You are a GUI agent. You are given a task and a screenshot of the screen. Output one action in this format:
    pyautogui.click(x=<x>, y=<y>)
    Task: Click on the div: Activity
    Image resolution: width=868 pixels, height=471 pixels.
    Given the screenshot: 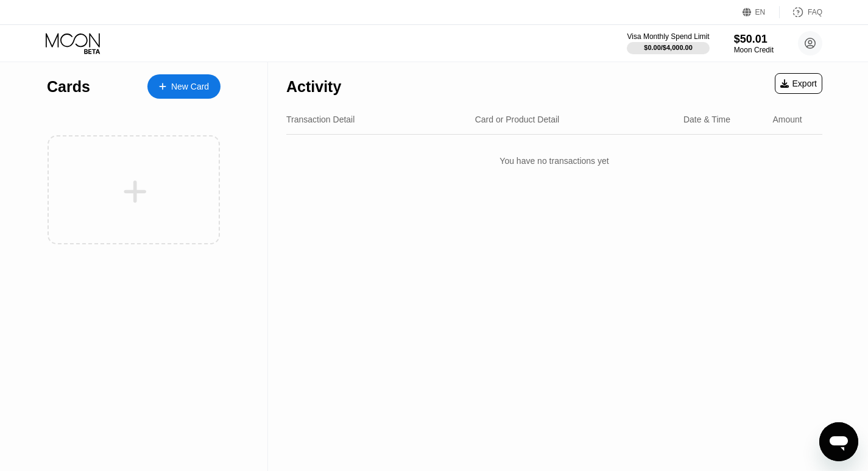 What is the action you would take?
    pyautogui.click(x=314, y=87)
    